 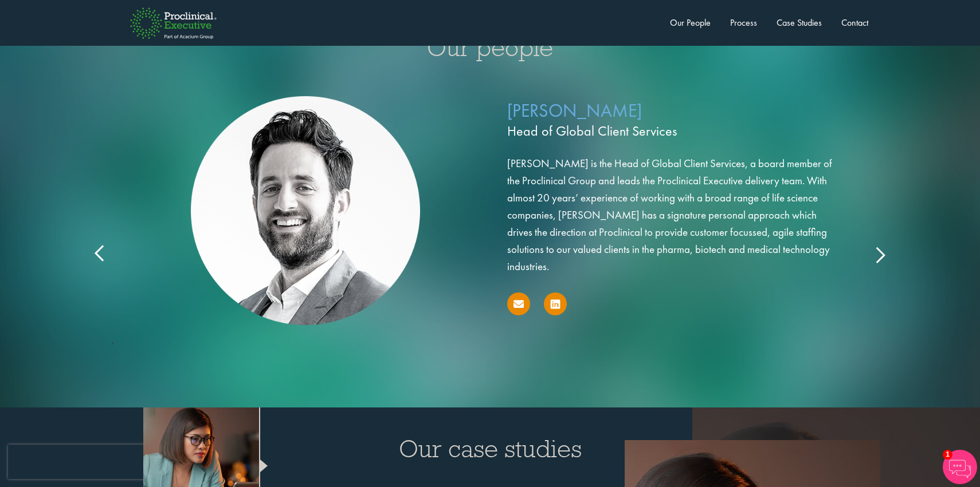 I want to click on a: Case Studies, so click(x=799, y=22).